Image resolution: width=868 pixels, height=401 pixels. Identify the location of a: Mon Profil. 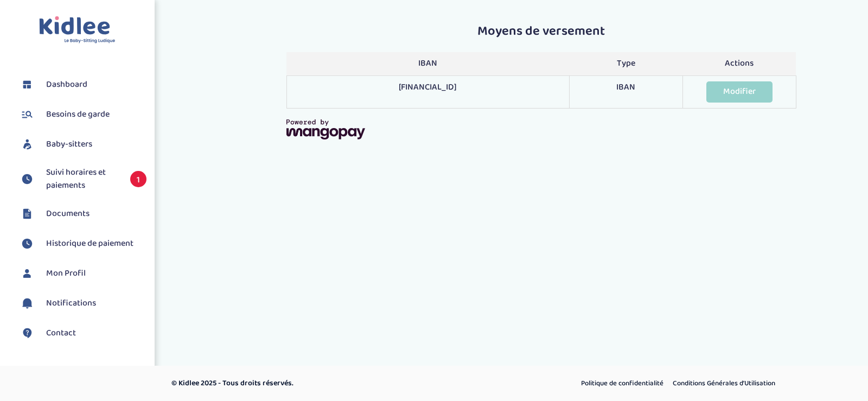
(82, 273).